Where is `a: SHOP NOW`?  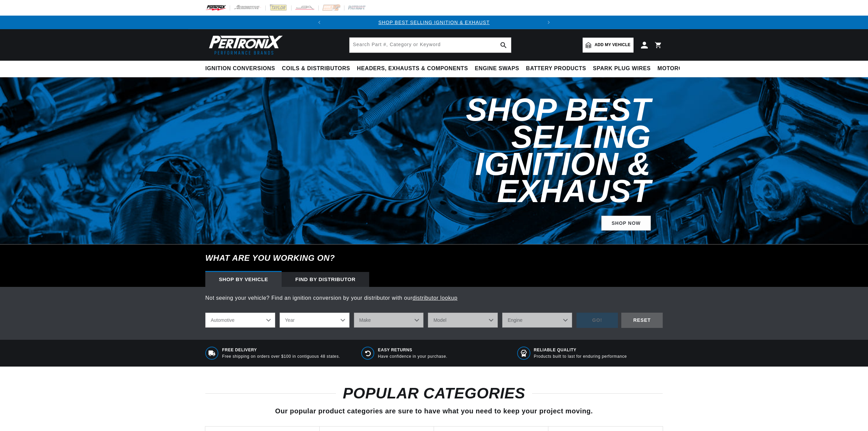 a: SHOP NOW is located at coordinates (626, 223).